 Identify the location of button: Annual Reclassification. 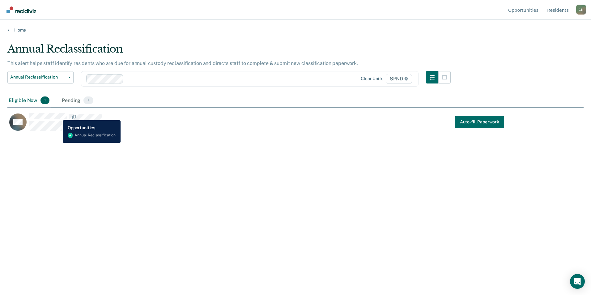
(41, 77).